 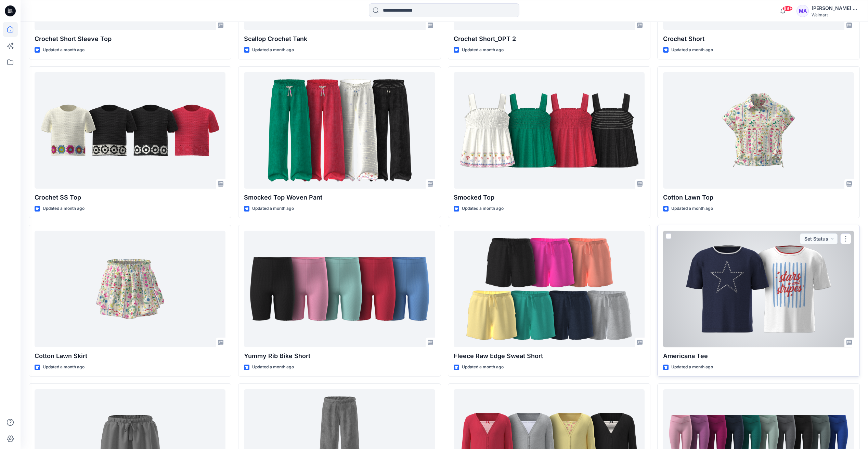 What do you see at coordinates (549, 197) in the screenshot?
I see `p: Smocked Top` at bounding box center [549, 197].